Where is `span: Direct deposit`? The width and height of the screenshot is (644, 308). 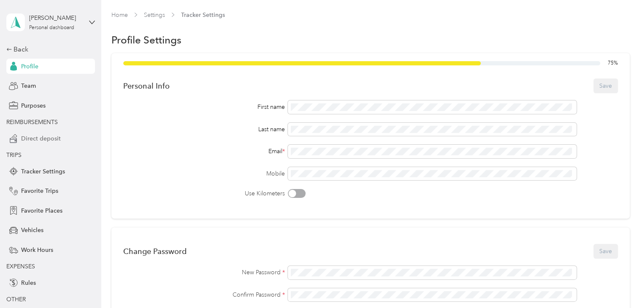
span: Direct deposit is located at coordinates (41, 139).